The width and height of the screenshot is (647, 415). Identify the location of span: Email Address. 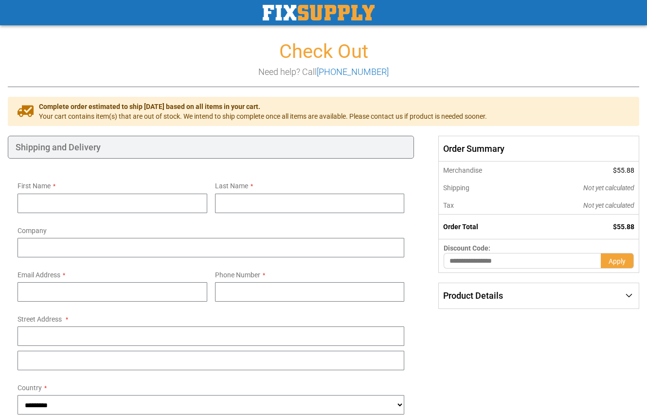
(39, 275).